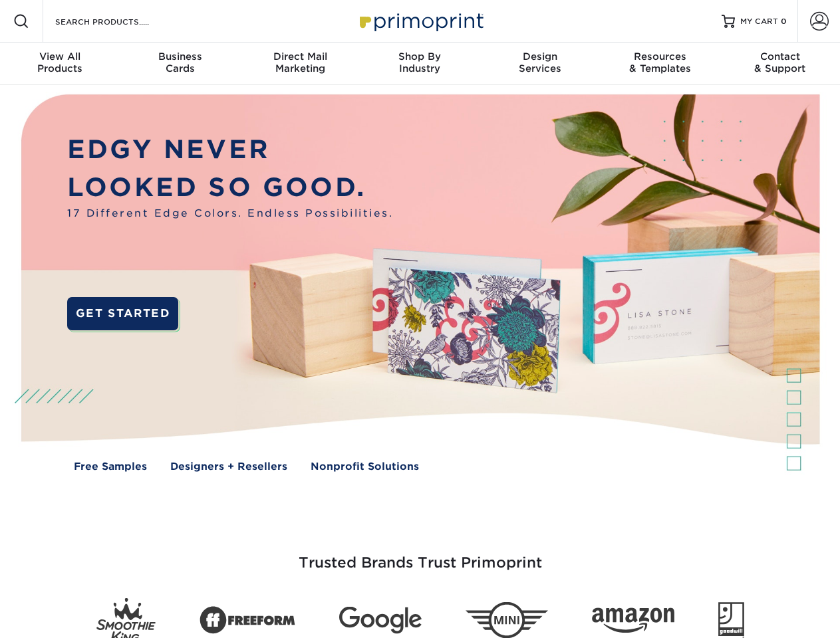  I want to click on span: Business, so click(179, 57).